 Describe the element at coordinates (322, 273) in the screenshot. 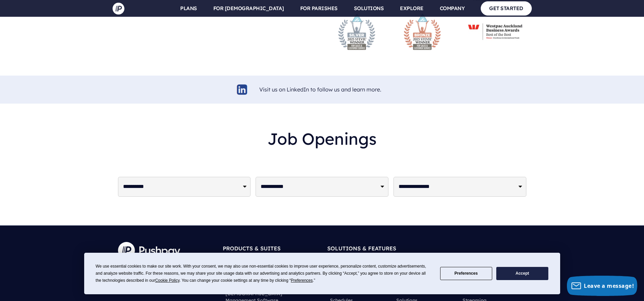

I see `div: Cookie Consent Prompt` at that location.